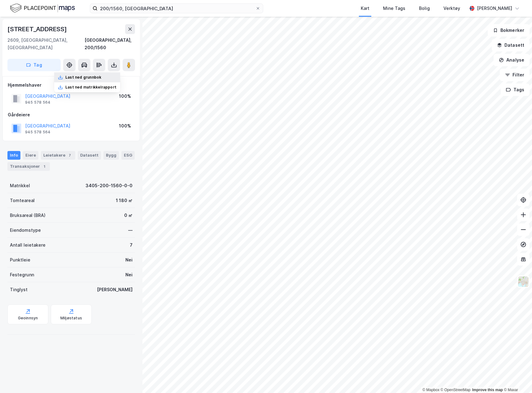 The image size is (532, 393). What do you see at coordinates (89, 155) in the screenshot?
I see `div: Datasett` at bounding box center [89, 155].